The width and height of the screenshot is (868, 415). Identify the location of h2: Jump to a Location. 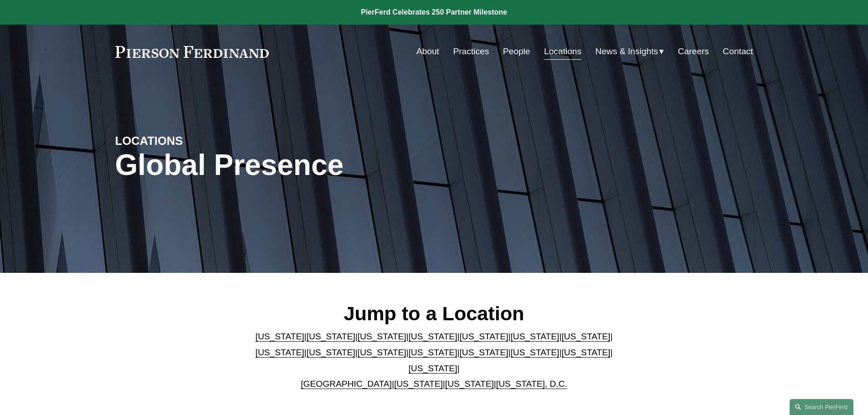
(434, 313).